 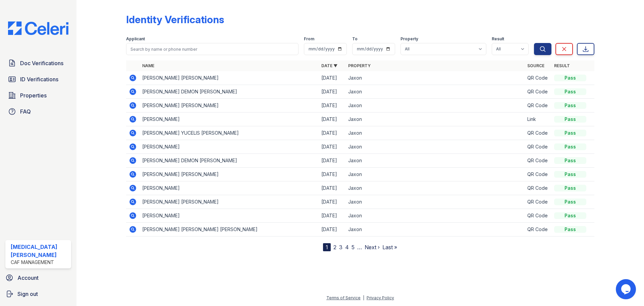 I want to click on td: Link, so click(x=538, y=119).